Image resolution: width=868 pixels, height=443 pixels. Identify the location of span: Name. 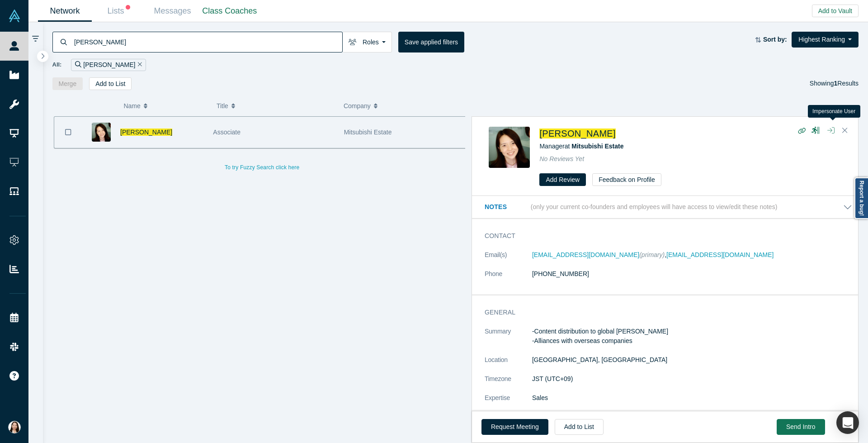
(131, 106).